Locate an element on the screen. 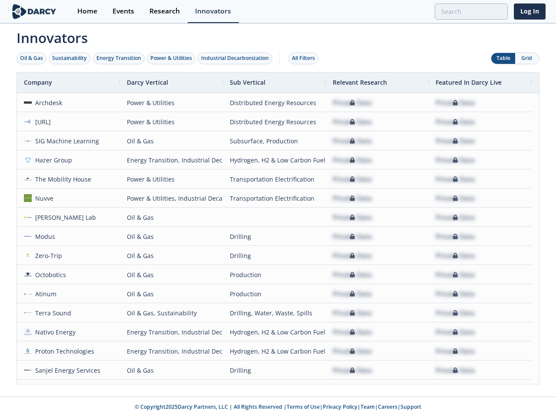 This screenshot has width=556, height=417. a: Privacy Policy is located at coordinates (340, 407).